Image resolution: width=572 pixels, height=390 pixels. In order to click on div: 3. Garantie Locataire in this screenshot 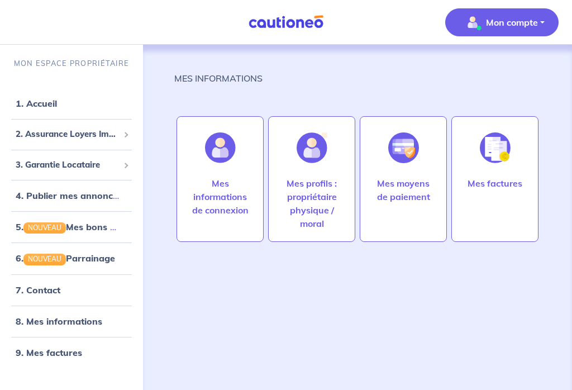, I will do `click(71, 165)`.